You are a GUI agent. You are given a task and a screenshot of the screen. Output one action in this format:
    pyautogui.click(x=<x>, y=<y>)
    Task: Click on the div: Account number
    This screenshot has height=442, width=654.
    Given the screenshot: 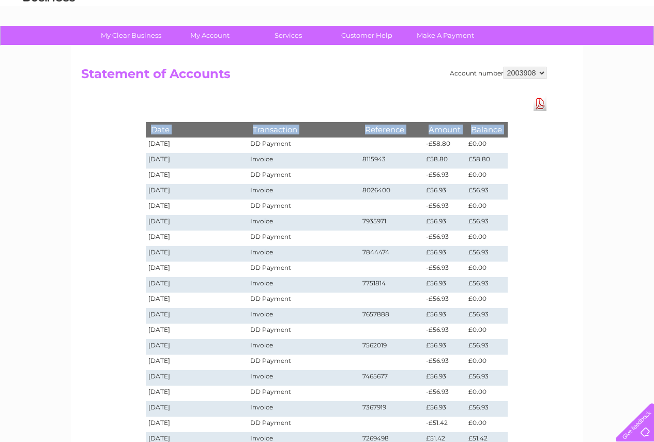 What is the action you would take?
    pyautogui.click(x=498, y=73)
    